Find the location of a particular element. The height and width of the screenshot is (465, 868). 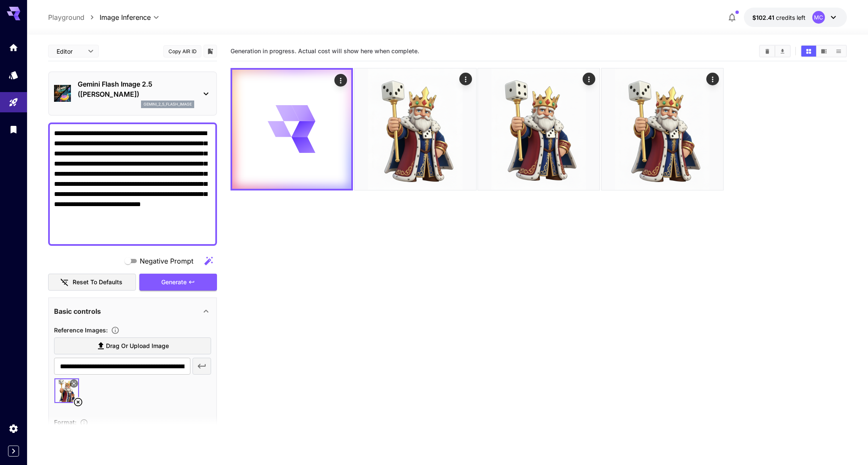

span: Negative Prompt is located at coordinates (166, 261).